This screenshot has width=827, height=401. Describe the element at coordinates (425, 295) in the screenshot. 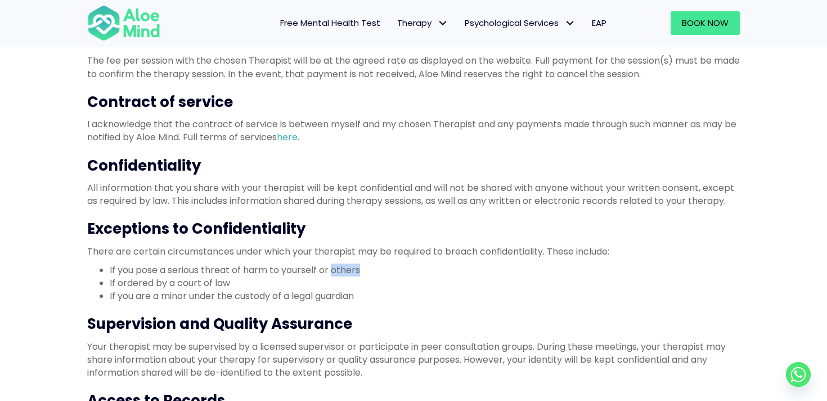

I see `li: If you are a minor under the custody of a legal guardian` at that location.